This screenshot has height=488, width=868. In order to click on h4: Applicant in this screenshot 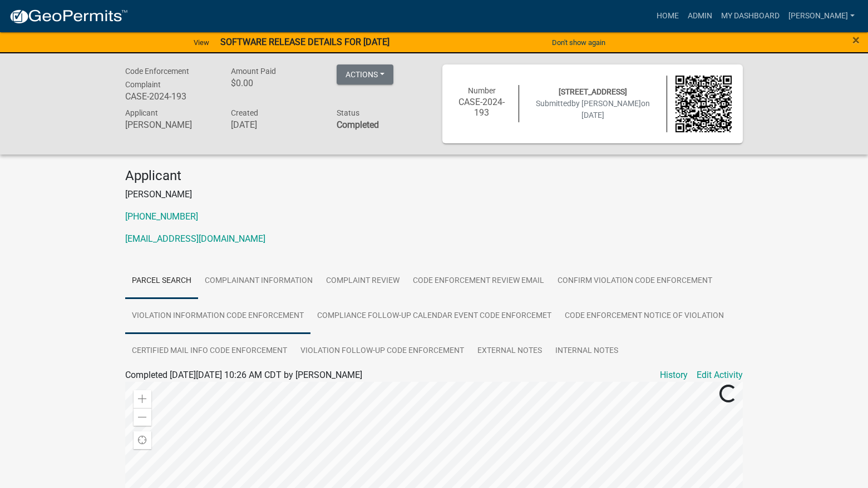, I will do `click(434, 176)`.